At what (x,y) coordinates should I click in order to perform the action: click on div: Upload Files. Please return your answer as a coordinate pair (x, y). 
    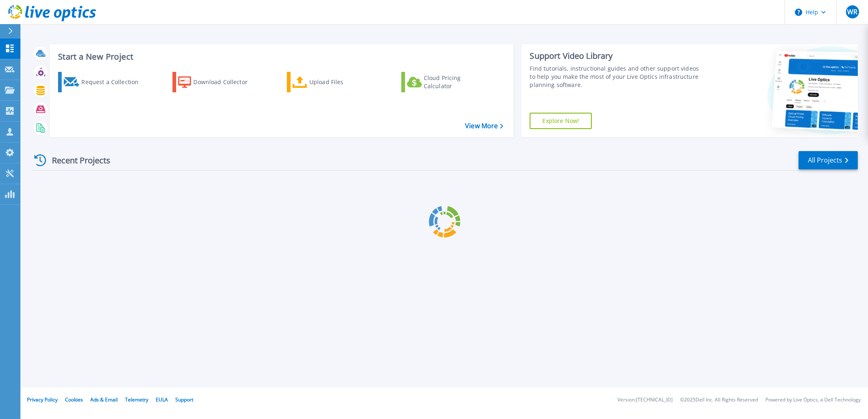
    Looking at the image, I should click on (342, 82).